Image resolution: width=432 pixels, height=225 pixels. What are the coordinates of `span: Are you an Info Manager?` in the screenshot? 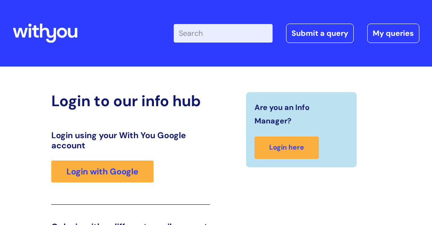 It's located at (299, 114).